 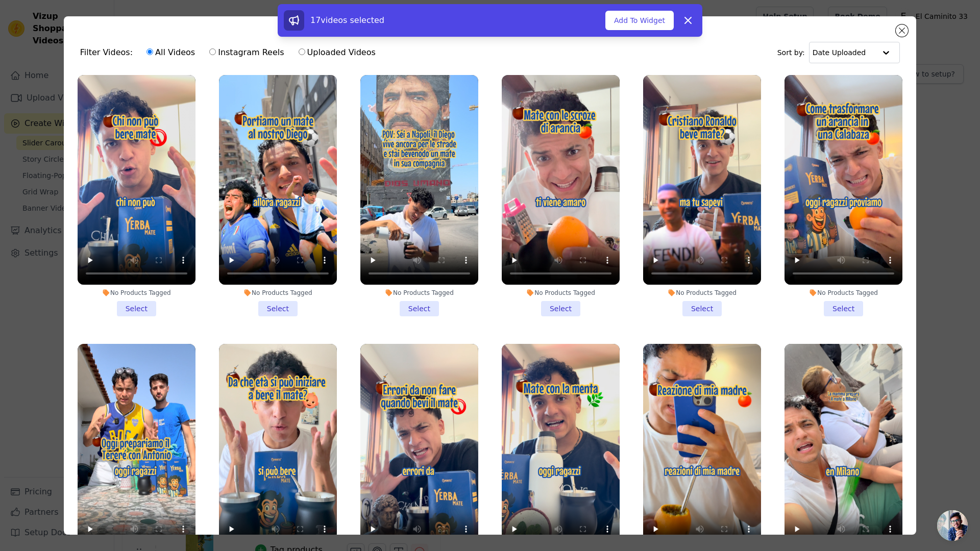 What do you see at coordinates (953, 525) in the screenshot?
I see `div: Aprire la chat` at bounding box center [953, 525].